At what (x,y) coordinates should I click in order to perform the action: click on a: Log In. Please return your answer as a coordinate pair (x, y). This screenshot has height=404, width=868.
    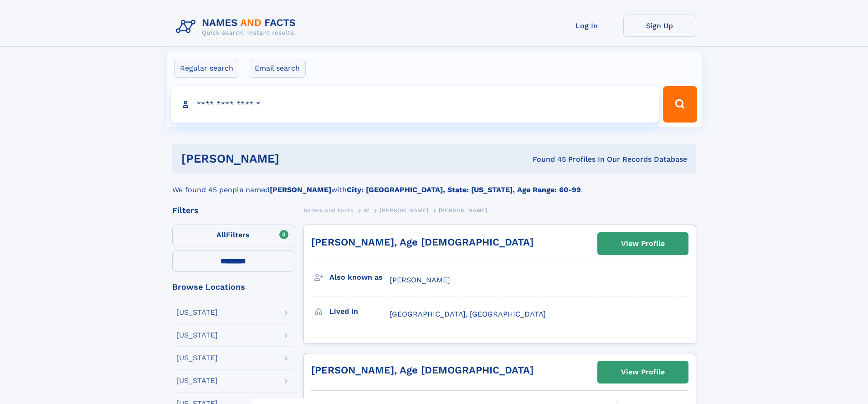
    Looking at the image, I should click on (587, 25).